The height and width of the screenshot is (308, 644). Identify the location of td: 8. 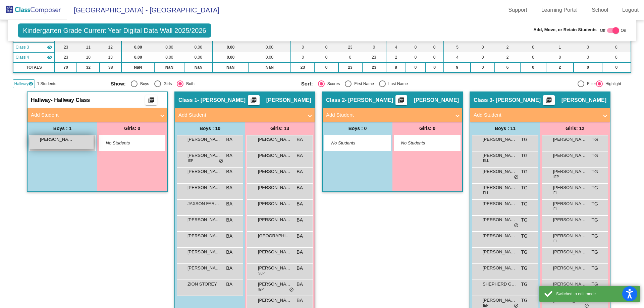
(396, 67).